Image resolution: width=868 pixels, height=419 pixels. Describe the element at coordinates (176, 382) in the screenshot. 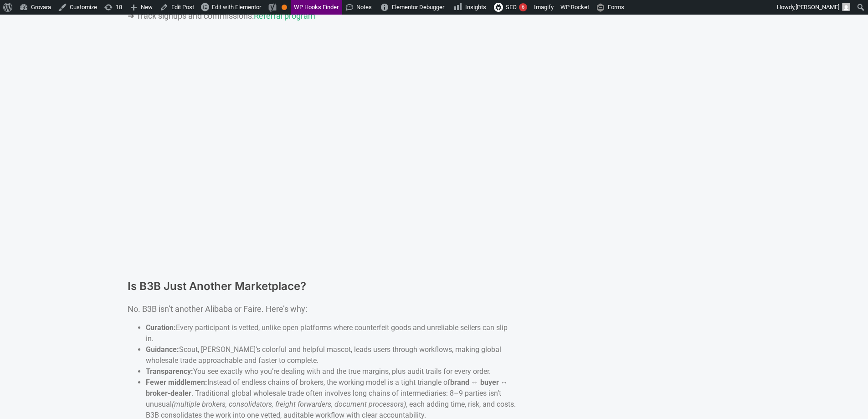

I see `b: Fewer middlemen:` at that location.